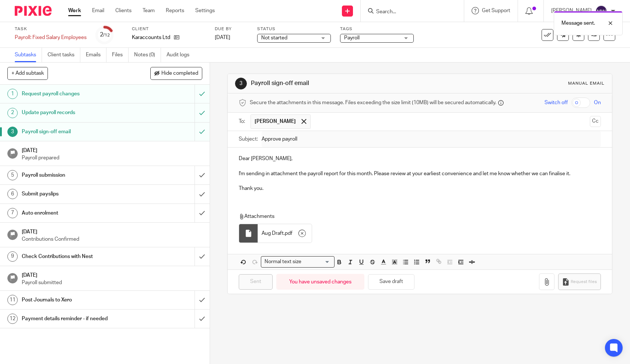 Image resolution: width=630 pixels, height=364 pixels. Describe the element at coordinates (320, 281) in the screenshot. I see `div: You have unsaved changes` at that location.